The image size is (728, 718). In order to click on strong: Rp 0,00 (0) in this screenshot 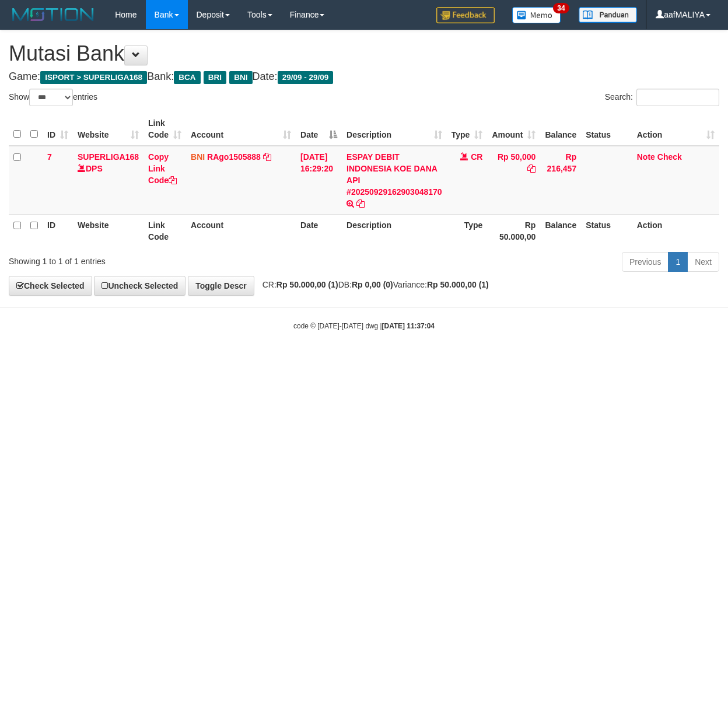, I will do `click(372, 284)`.